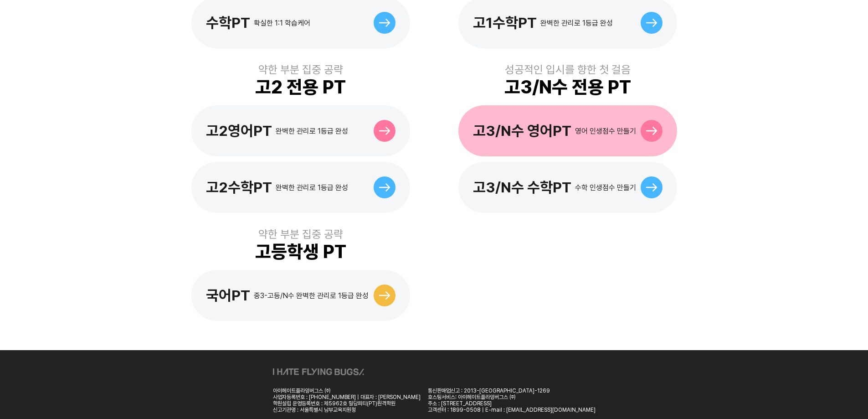  I want to click on div: 국어PT, so click(228, 295).